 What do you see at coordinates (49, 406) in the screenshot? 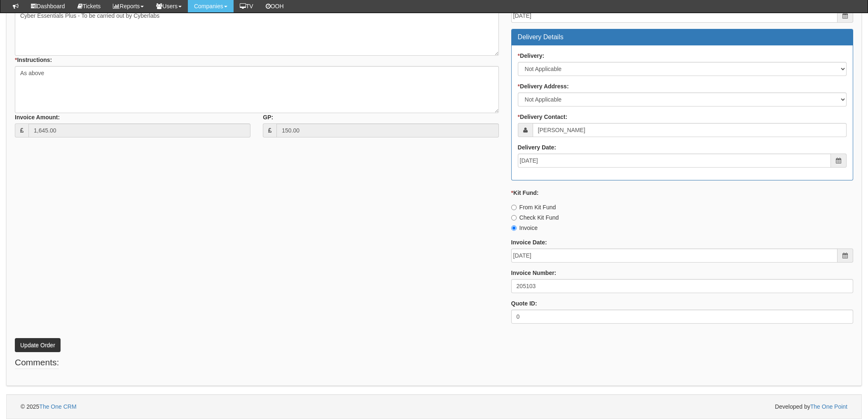
I see `span: © 2025` at bounding box center [49, 406].